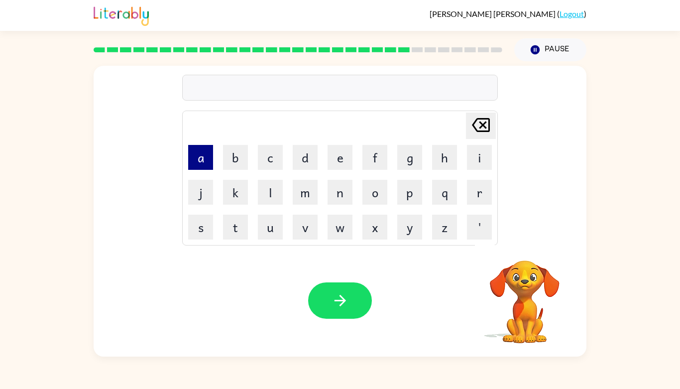 The image size is (680, 389). I want to click on button: k, so click(235, 192).